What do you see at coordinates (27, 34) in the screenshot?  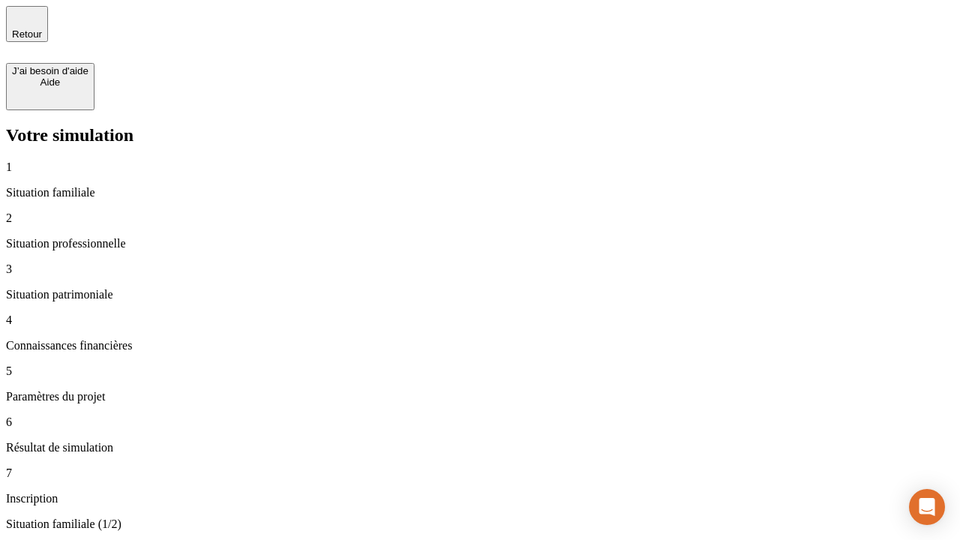 I see `span: Retour` at bounding box center [27, 34].